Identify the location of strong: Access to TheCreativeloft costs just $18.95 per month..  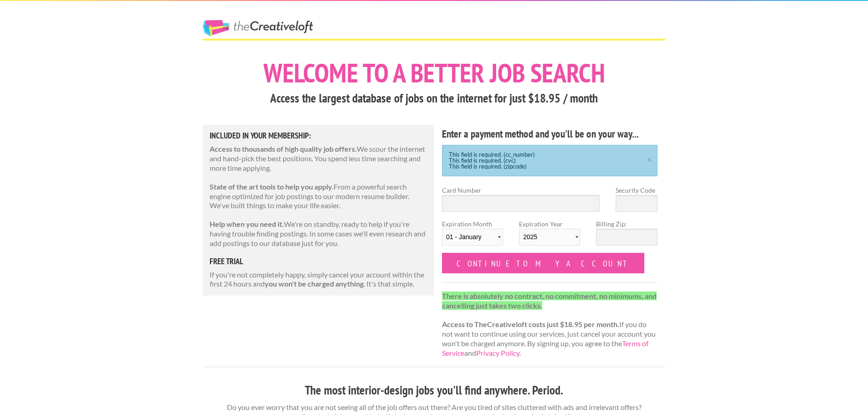
(530, 324).